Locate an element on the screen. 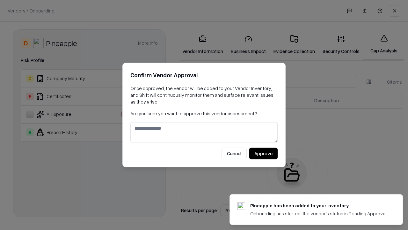 The height and width of the screenshot is (230, 408). img: pineappleenergy.com is located at coordinates (241, 206).